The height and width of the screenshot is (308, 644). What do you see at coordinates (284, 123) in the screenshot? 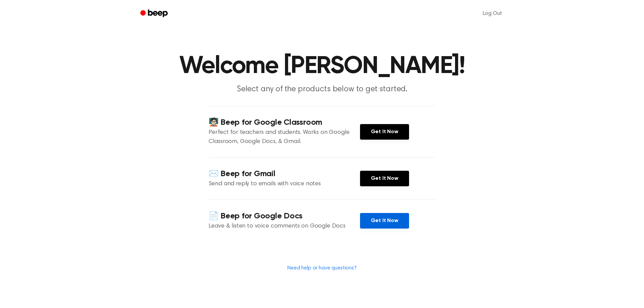
I see `h4: 🧑🏻‍🏫 Beep for Google Classroom` at bounding box center [284, 123].